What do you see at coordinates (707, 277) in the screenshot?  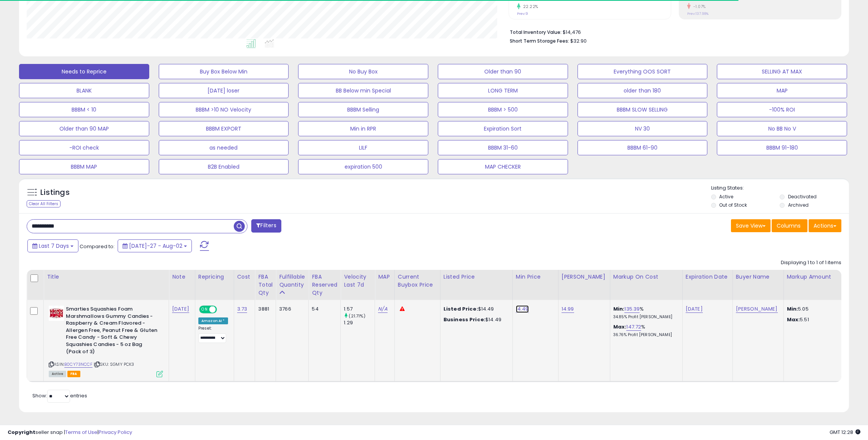 I see `div: Expiration Date` at bounding box center [707, 277].